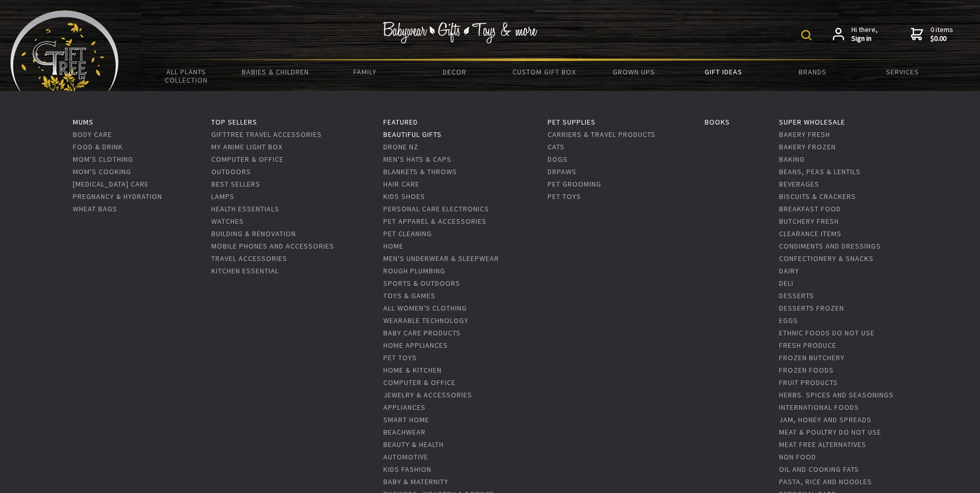 The width and height of the screenshot is (980, 493). I want to click on a: Hair Care, so click(401, 183).